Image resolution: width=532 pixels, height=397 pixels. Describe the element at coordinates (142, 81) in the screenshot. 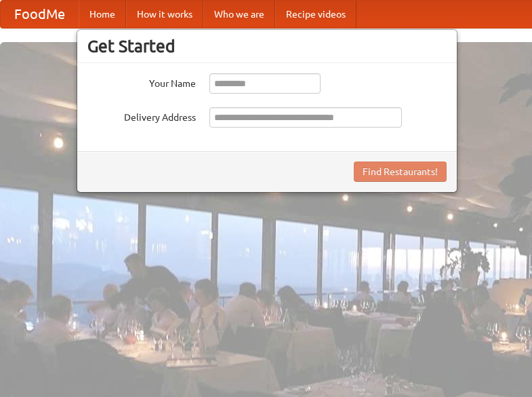

I see `label: Your Name` at that location.